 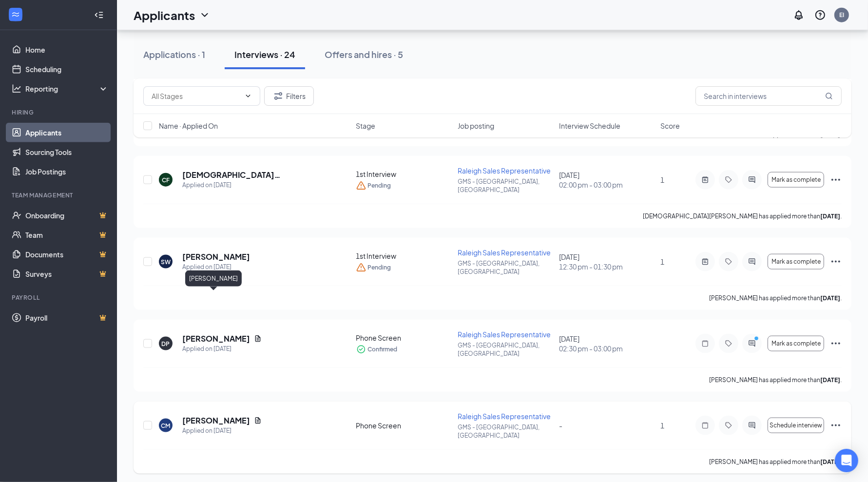 What do you see at coordinates (258, 421) in the screenshot?
I see `svg: Document` at bounding box center [258, 421].